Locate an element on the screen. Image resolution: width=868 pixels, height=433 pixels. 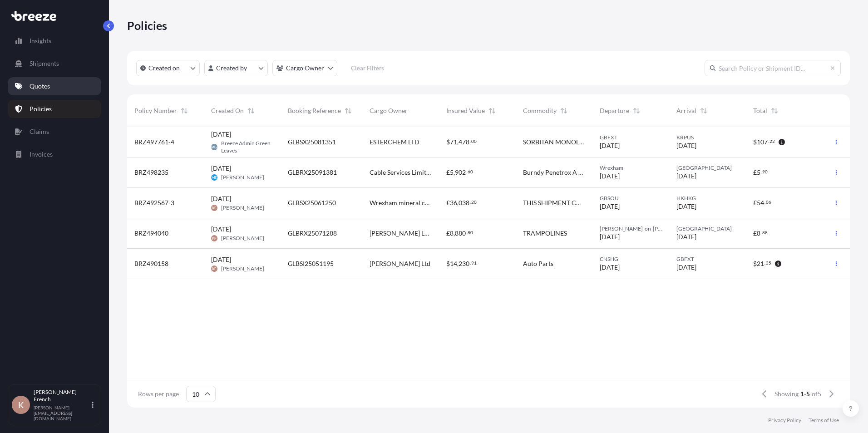
span: 038 is located at coordinates (464, 203).